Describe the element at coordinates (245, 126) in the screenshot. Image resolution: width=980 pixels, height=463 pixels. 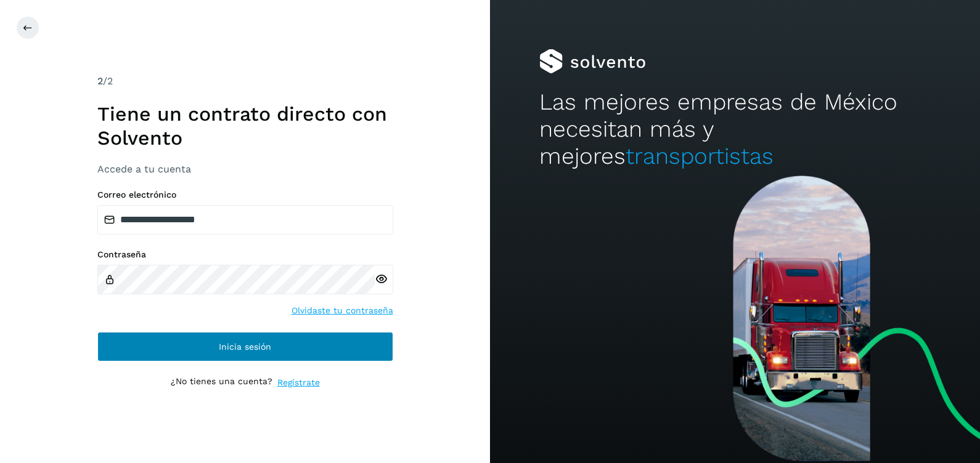
I see `h1: Tiene un contrato directo con Solvento` at that location.